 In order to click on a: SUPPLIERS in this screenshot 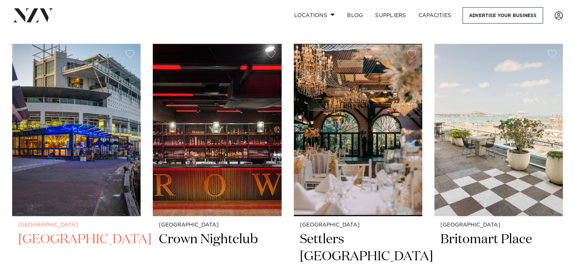, I will do `click(390, 15)`.